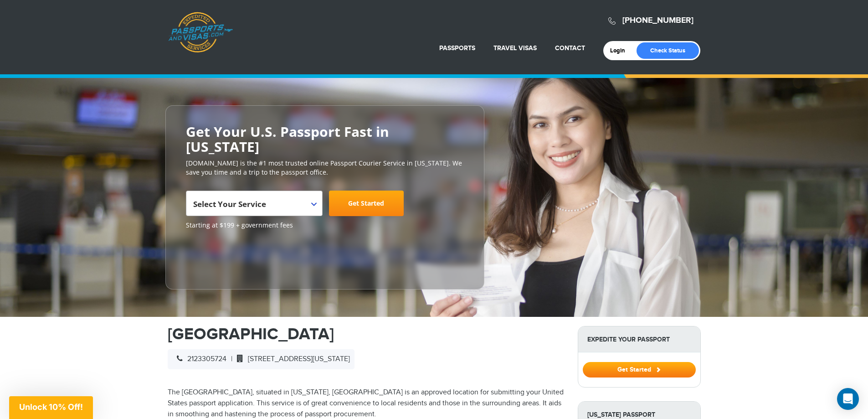 The image size is (868, 419). Describe the element at coordinates (570, 48) in the screenshot. I see `a: Contact` at that location.